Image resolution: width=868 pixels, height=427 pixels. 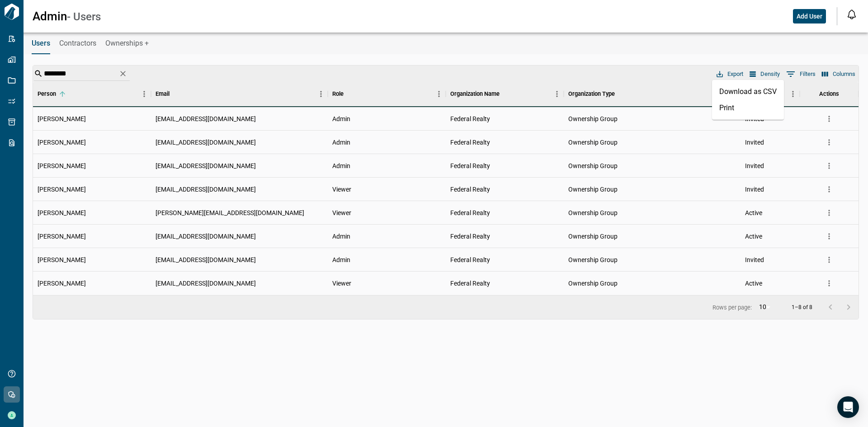 I want to click on button: Density, so click(x=764, y=74).